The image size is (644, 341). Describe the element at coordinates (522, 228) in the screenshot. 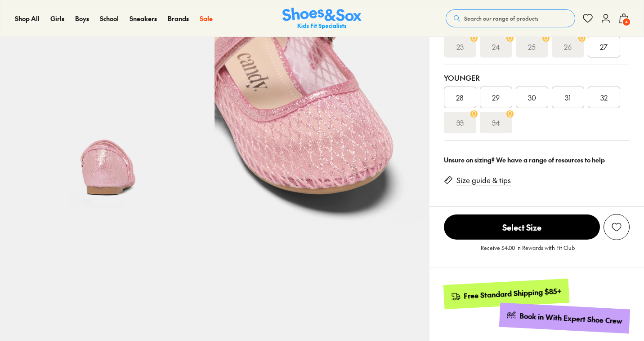

I see `button: Select Size` at that location.